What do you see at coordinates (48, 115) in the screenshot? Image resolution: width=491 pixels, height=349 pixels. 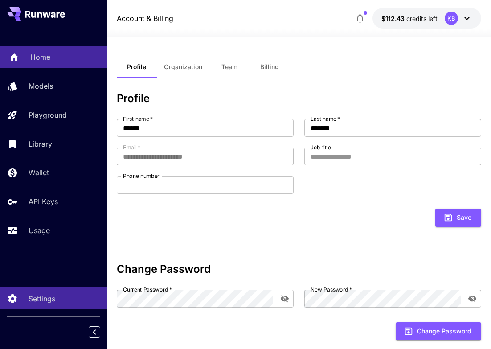 I see `p: Playground` at bounding box center [48, 115].